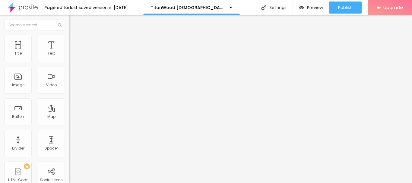  What do you see at coordinates (18, 148) in the screenshot?
I see `div: Divider` at bounding box center [18, 148].